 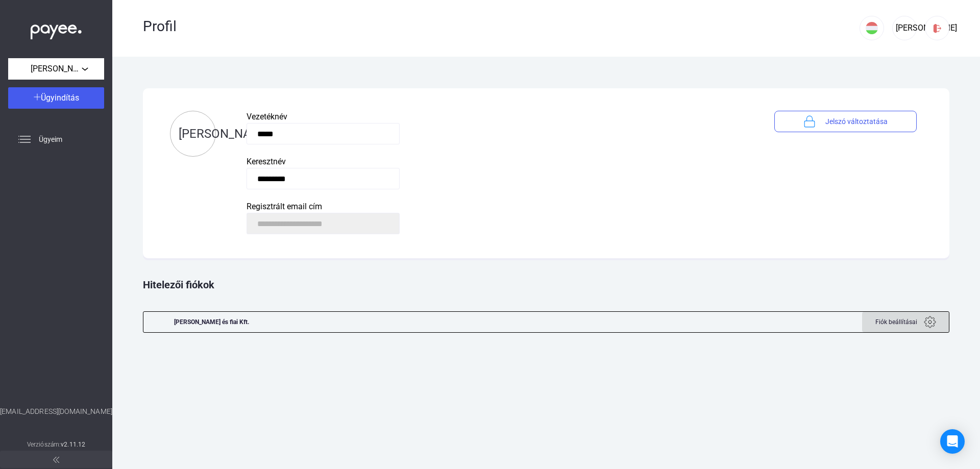 I want to click on button: Ügyindítás, so click(x=56, y=98).